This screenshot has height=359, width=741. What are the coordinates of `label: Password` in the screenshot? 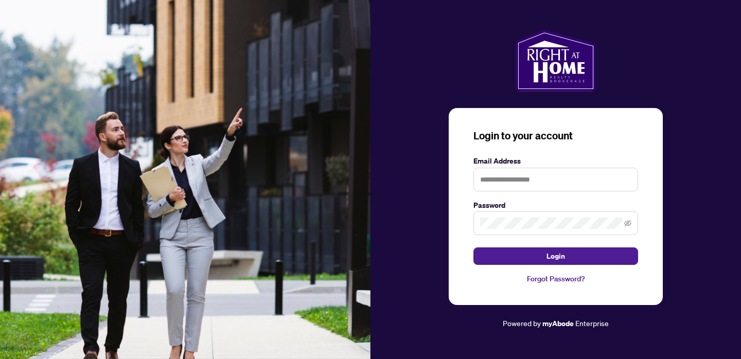 It's located at (555, 205).